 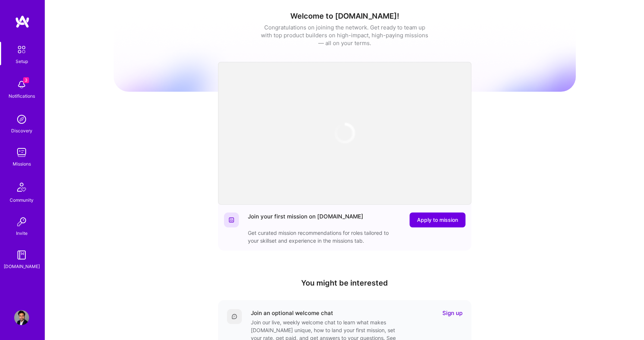 I want to click on img: bell, so click(x=22, y=84).